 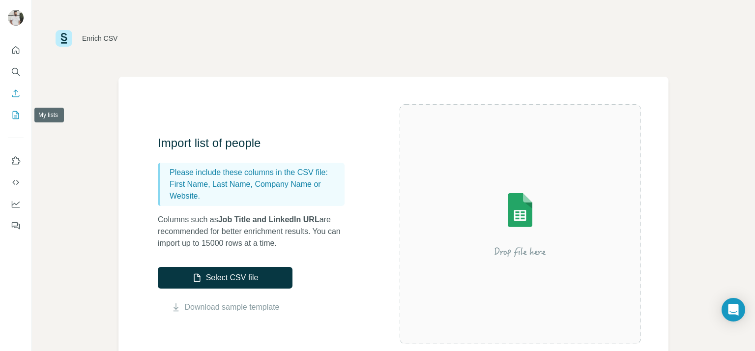 I want to click on button: Enrich CSV, so click(x=16, y=93).